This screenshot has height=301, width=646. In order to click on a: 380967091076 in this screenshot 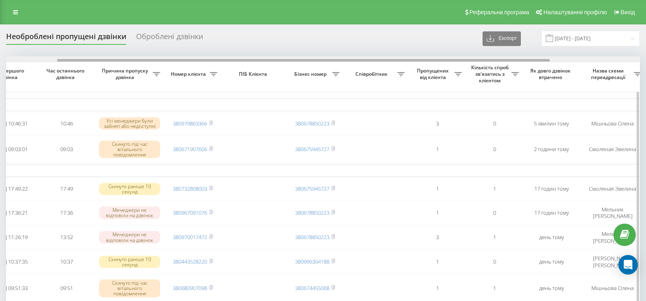, I will do `click(190, 213)`.